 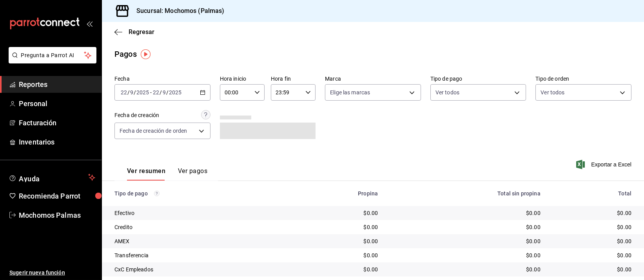 What do you see at coordinates (198, 255) in the screenshot?
I see `div: Transferencia` at bounding box center [198, 255].